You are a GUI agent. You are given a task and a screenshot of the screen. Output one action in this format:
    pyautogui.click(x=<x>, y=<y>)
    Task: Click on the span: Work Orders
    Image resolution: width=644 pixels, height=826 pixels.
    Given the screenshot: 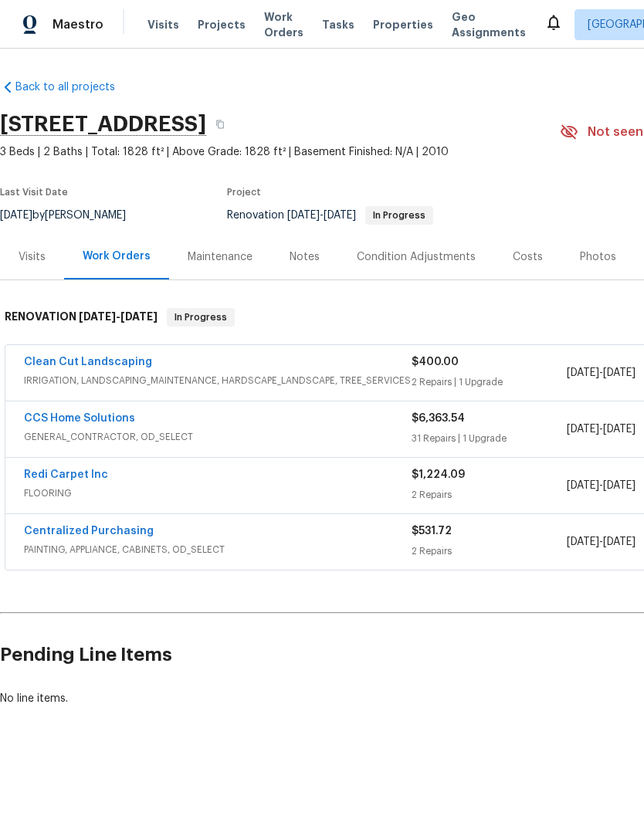 What is the action you would take?
    pyautogui.click(x=283, y=24)
    